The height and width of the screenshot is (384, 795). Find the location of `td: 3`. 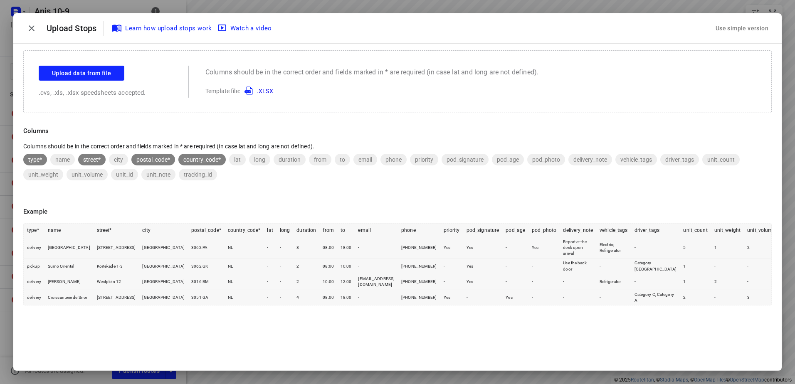

td: 3 is located at coordinates (761, 297).